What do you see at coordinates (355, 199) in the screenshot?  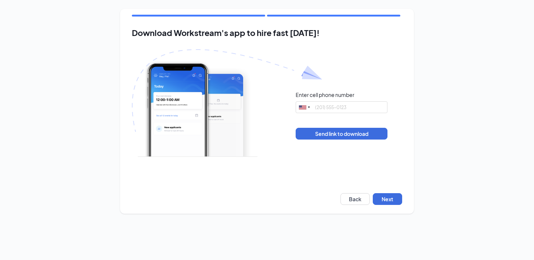 I see `button: Back` at bounding box center [355, 199].